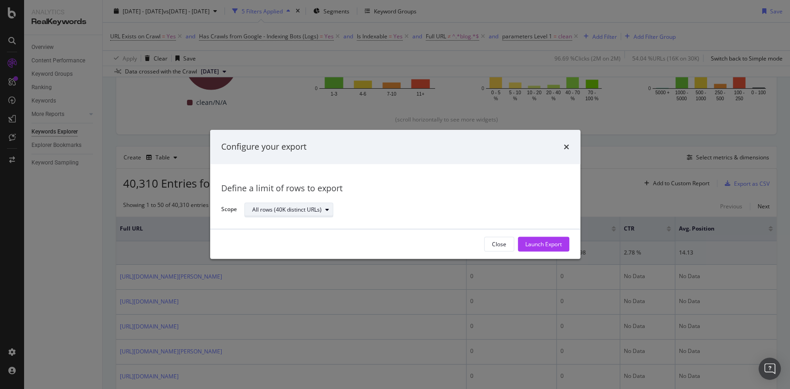 This screenshot has width=790, height=389. Describe the element at coordinates (287, 210) in the screenshot. I see `div: All rows (40K distinct URLs)` at that location.